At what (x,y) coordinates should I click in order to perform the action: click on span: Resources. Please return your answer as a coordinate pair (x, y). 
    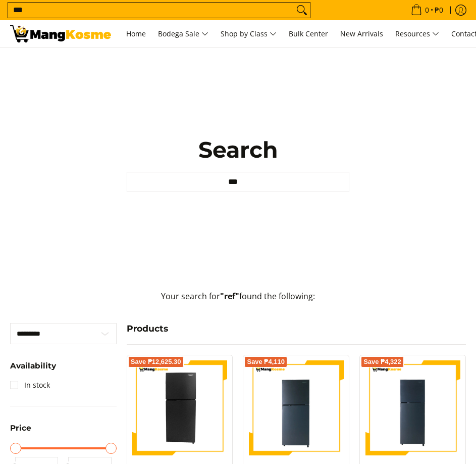
    Looking at the image, I should click on (417, 34).